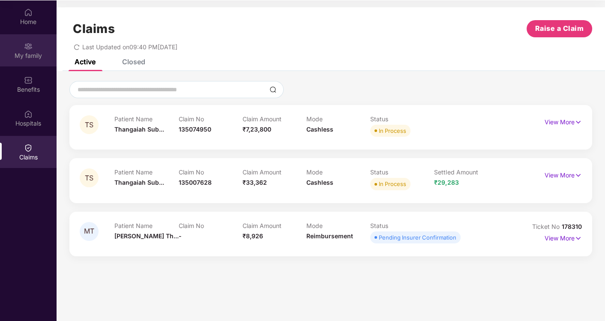 The height and width of the screenshot is (321, 605). Describe the element at coordinates (195, 182) in the screenshot. I see `span: 135007628` at that location.